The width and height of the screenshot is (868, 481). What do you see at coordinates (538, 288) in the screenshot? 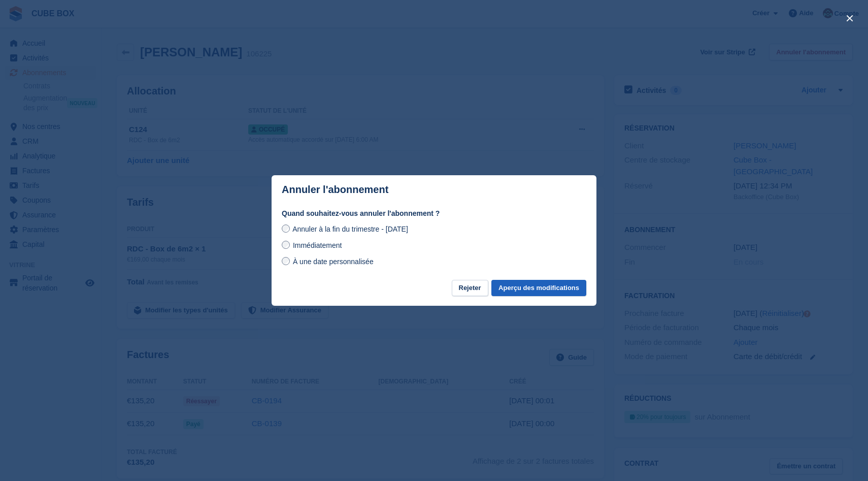
I see `button: Aperçu des modifications` at bounding box center [538, 288].